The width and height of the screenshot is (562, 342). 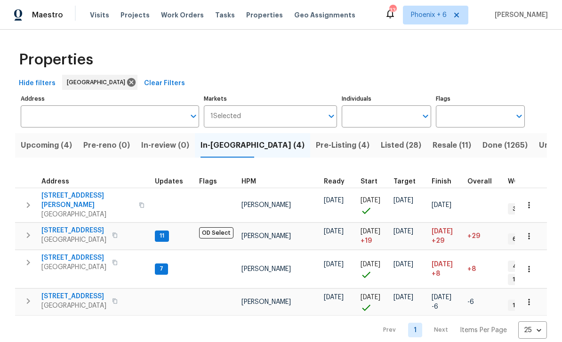 What do you see at coordinates (409, 182) in the screenshot?
I see `div: Target renovation project end date` at bounding box center [409, 182].